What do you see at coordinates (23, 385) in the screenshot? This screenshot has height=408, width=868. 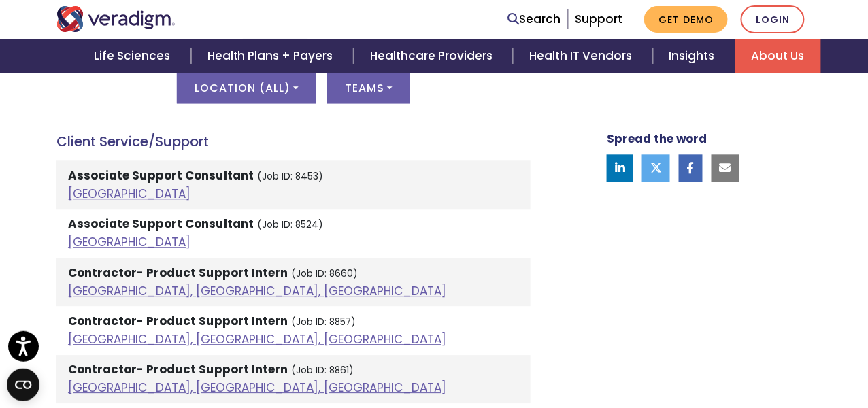 I see `button: Open CMP widget` at bounding box center [23, 385].